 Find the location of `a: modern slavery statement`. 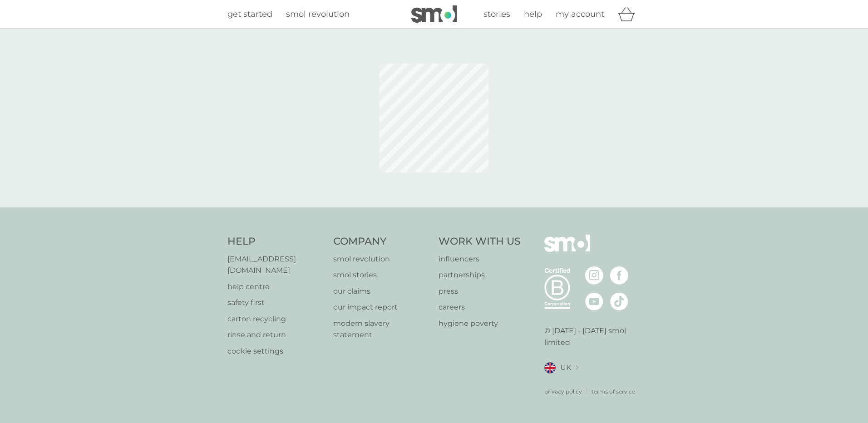

a: modern slavery statement is located at coordinates (381, 330).